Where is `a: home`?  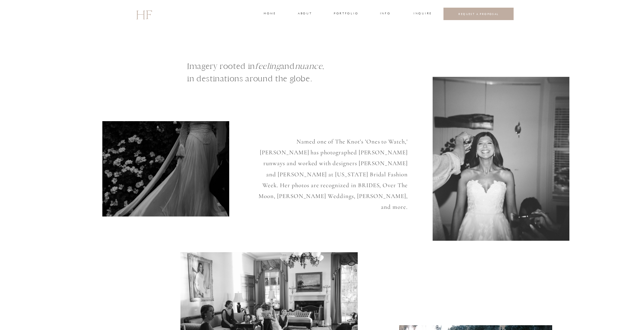
a: home is located at coordinates (269, 14).